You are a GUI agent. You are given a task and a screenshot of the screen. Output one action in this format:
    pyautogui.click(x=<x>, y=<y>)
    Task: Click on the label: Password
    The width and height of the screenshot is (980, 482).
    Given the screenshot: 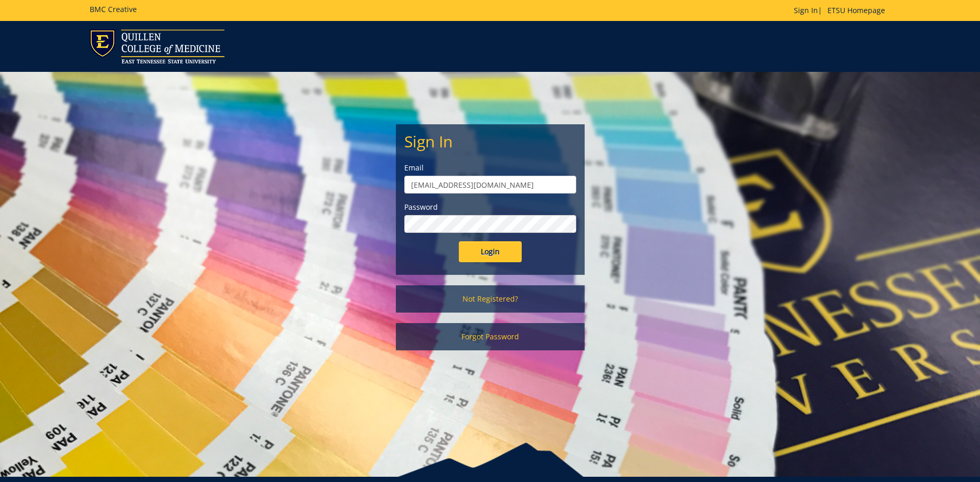 What is the action you would take?
    pyautogui.click(x=490, y=207)
    